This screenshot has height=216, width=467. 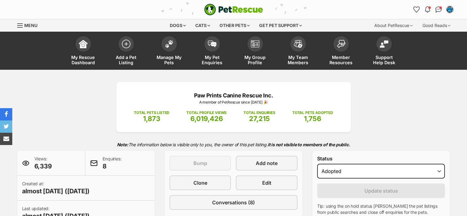 What do you see at coordinates (152, 118) in the screenshot?
I see `span: 1,873` at bounding box center [152, 118].